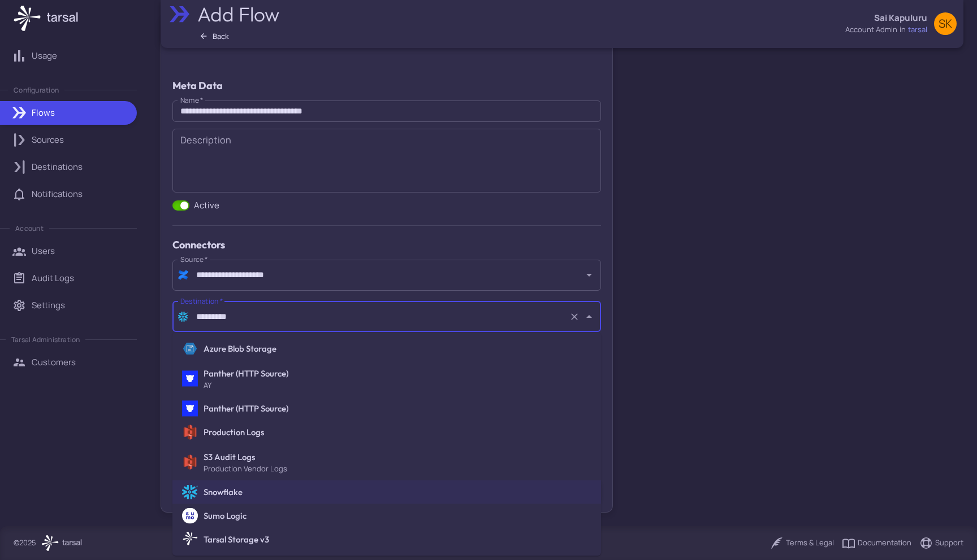 Image resolution: width=977 pixels, height=560 pixels. What do you see at coordinates (54, 363) in the screenshot?
I see `p: Customers` at bounding box center [54, 363].